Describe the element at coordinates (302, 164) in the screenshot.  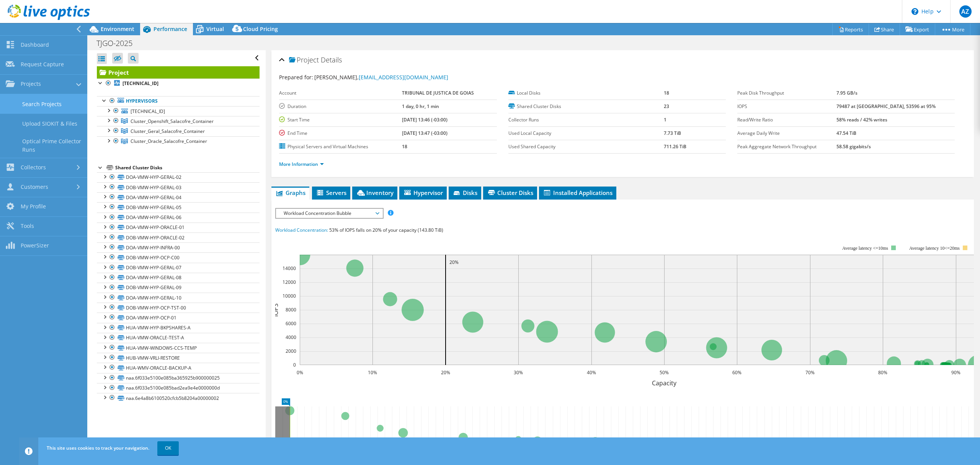
I see `a: More Information` at that location.